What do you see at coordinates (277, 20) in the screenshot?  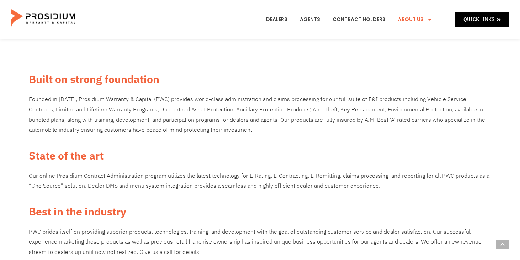 I see `a: Dealers` at bounding box center [277, 20].